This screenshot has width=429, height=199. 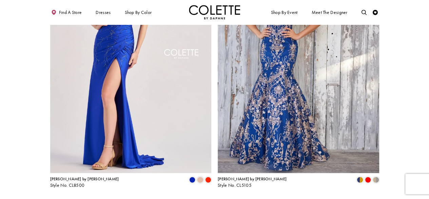 What do you see at coordinates (85, 182) in the screenshot?
I see `div: Colette by Daphne Style No. CL8500` at bounding box center [85, 182].